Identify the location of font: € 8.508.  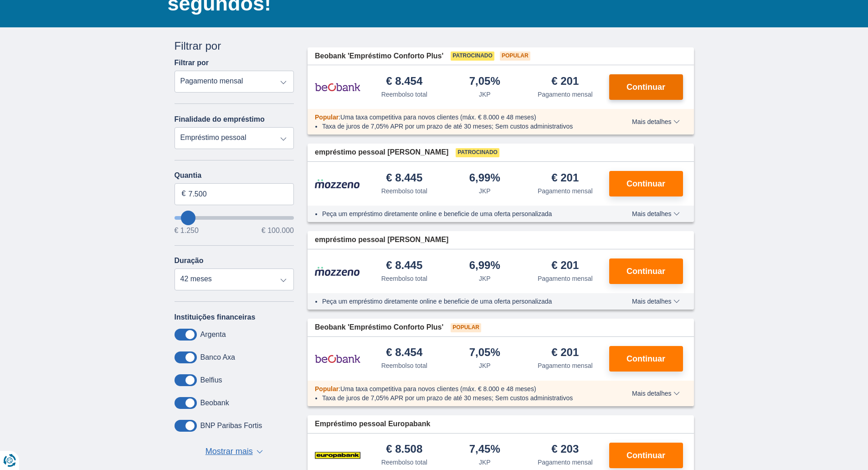
(404, 449).